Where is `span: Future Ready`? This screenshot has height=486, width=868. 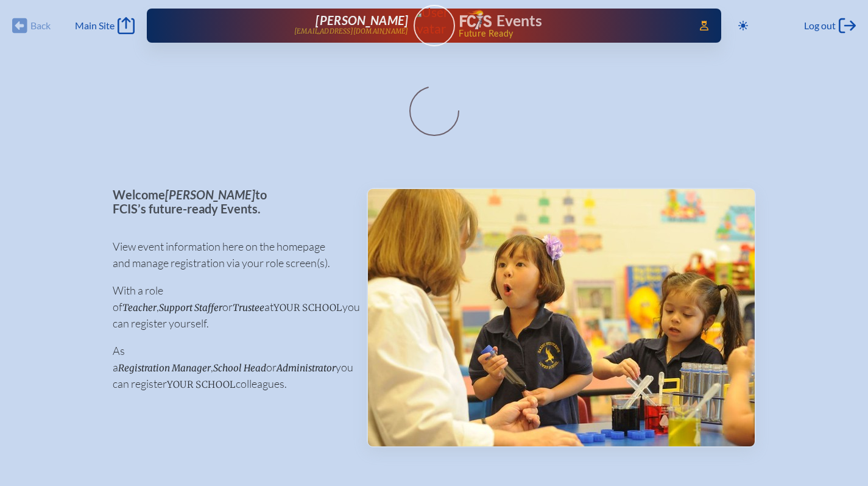 span: Future Ready is located at coordinates (570, 33).